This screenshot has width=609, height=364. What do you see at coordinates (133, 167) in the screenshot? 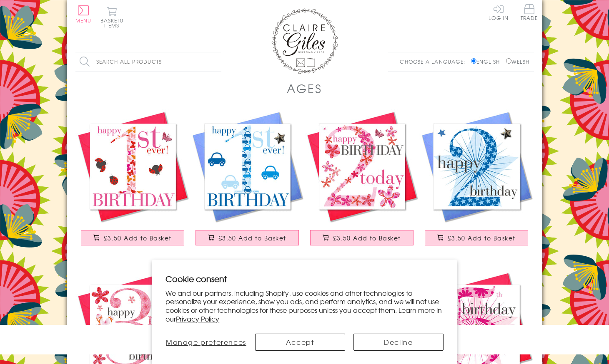
I see `img: Birthday Card, Age 1 Girl Pink 1st Birthday, Embellished with a fabric butterfly` at bounding box center [133, 167].